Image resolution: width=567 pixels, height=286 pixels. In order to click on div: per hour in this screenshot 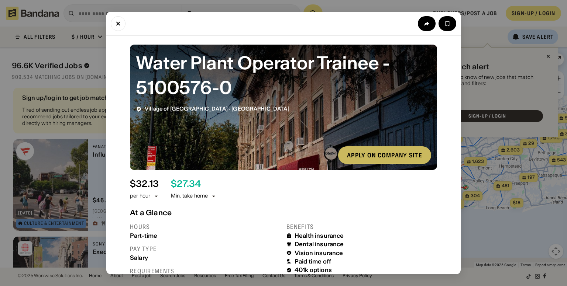, I will do `click(140, 196)`.